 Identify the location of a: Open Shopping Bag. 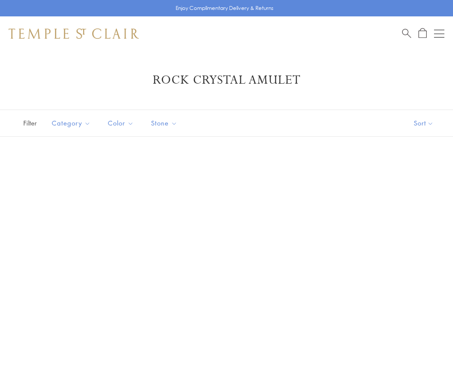
(422, 33).